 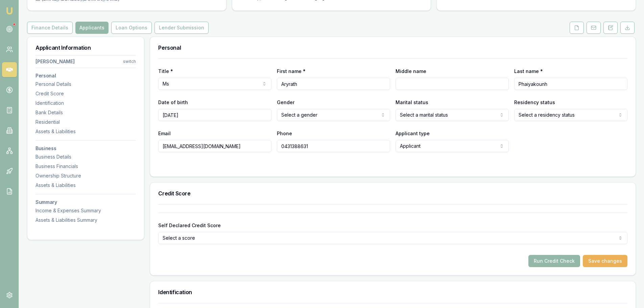 I want to click on a: Loan Options, so click(x=132, y=28).